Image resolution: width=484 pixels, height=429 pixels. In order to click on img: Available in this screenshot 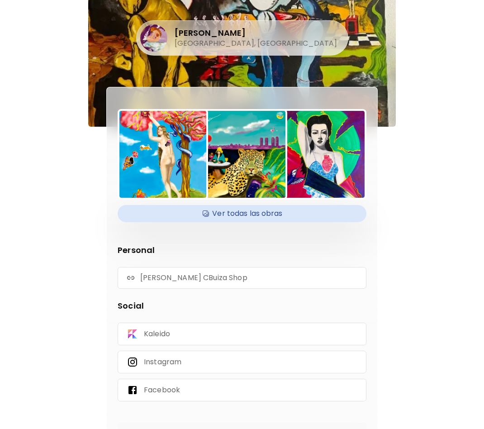, I will do `click(206, 214)`.